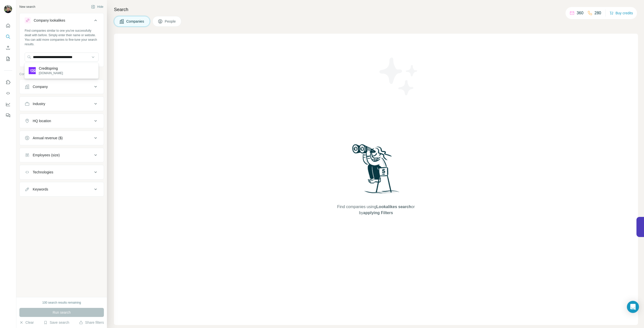  Describe the element at coordinates (398, 77) in the screenshot. I see `img: Surfe Illustration - Stars` at that location.